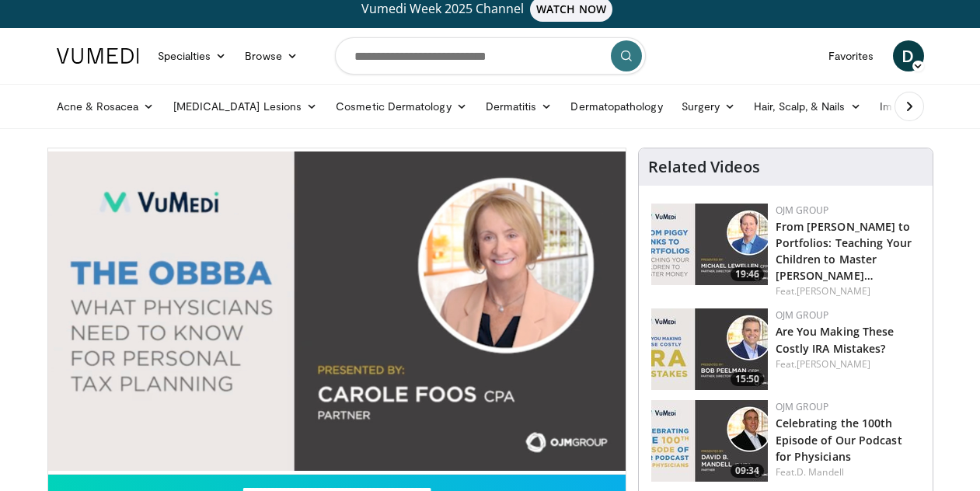  What do you see at coordinates (834, 339) in the screenshot?
I see `a: Are You Making These Costly IRA Mistakes?` at bounding box center [834, 339].